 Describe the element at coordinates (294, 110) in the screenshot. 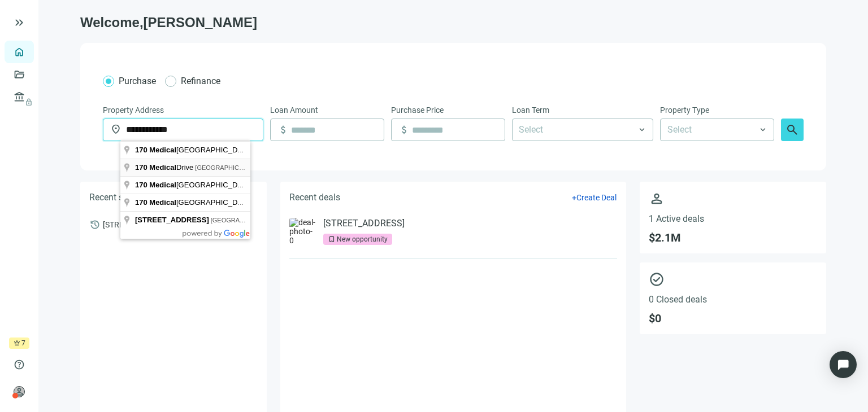

I see `span: Loan Amount` at that location.